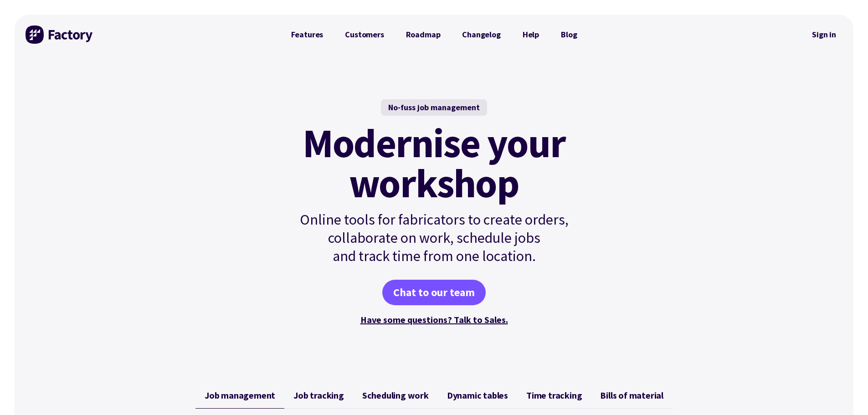 Image resolution: width=868 pixels, height=415 pixels. Describe the element at coordinates (60, 35) in the screenshot. I see `img: Factory` at that location.